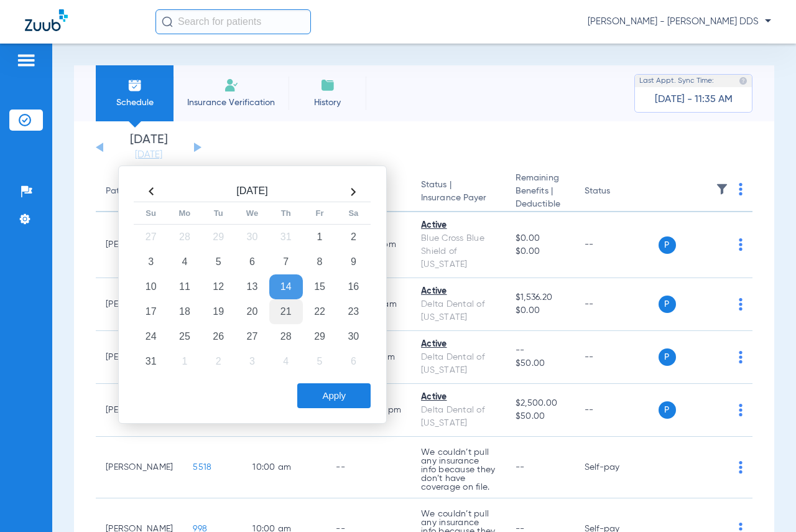  Describe the element at coordinates (540, 403) in the screenshot. I see `span: $2,500.00` at that location.